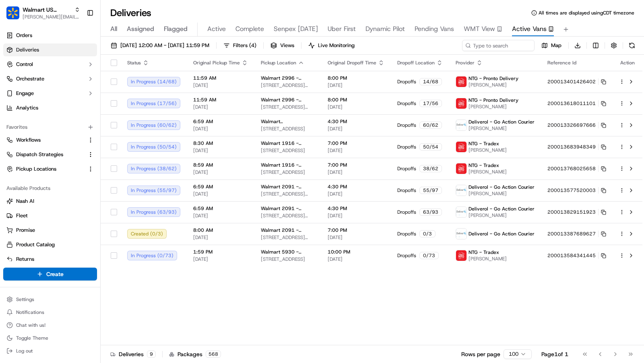  I want to click on button: 200013768025658, so click(576, 169).